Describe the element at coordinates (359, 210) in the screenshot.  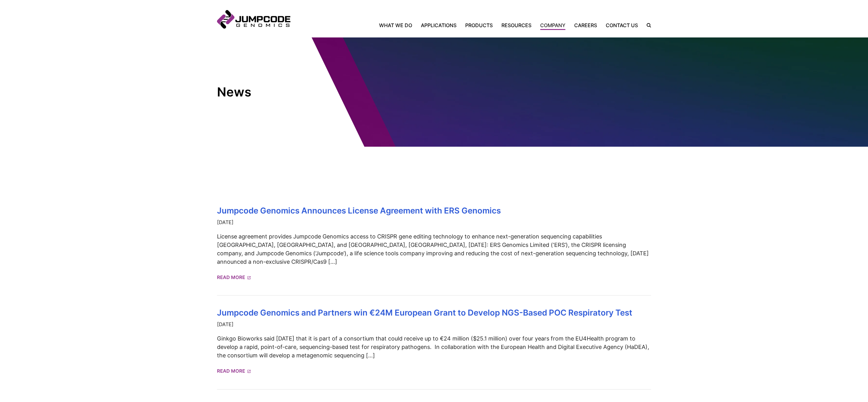
I see `a: Jumpcode Genomics Announces License Agreement with ERS Genomics` at that location.